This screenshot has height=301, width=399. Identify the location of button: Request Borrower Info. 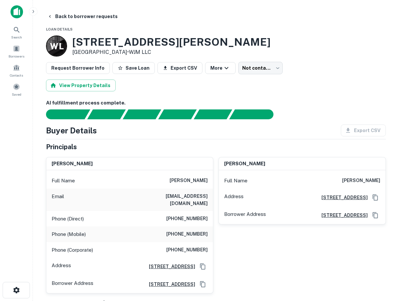
(78, 68).